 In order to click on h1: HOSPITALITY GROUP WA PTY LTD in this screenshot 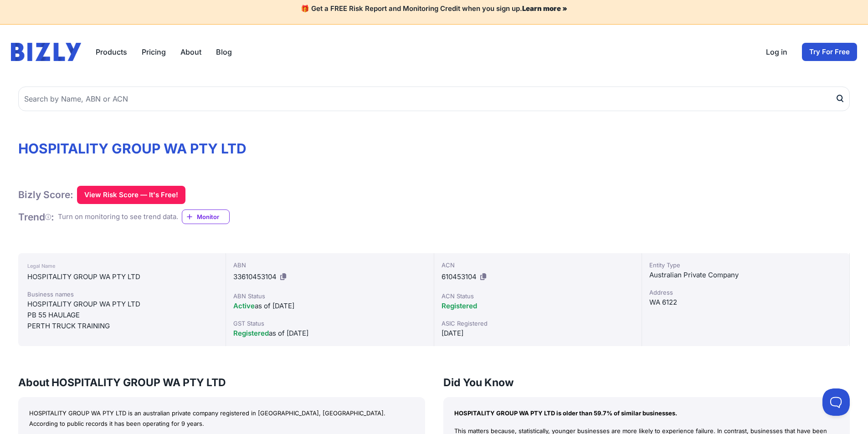, I will do `click(434, 148)`.